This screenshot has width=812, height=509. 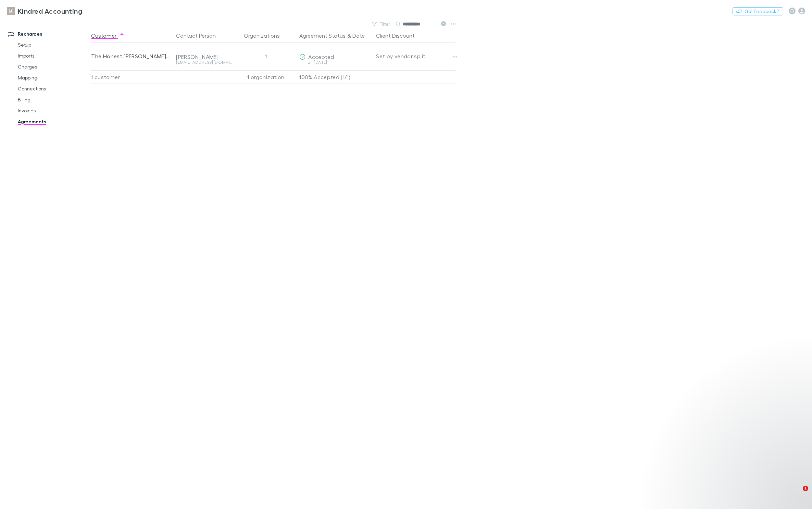 I want to click on button: Agreement Status, so click(x=322, y=36).